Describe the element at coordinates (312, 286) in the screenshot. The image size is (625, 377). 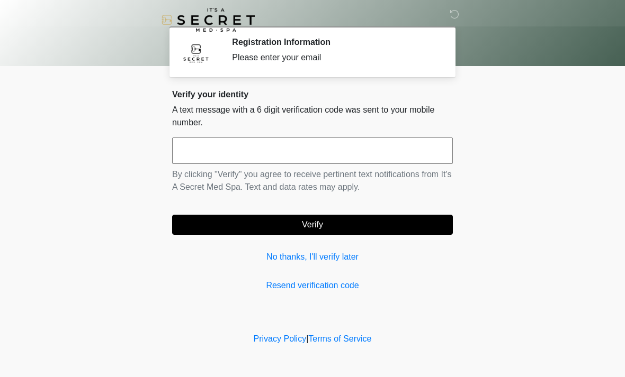
I see `a: Resend verification code` at that location.